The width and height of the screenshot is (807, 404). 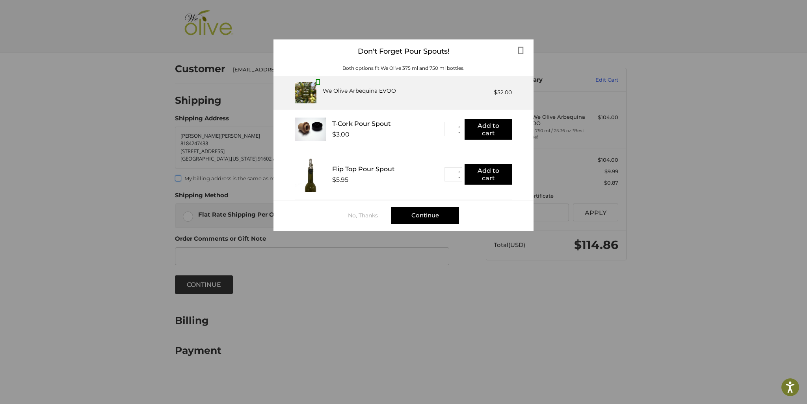 What do you see at coordinates (311, 129) in the screenshot?
I see `img: T_Cork__22625.1711686153.233.225.jpg` at bounding box center [311, 129].